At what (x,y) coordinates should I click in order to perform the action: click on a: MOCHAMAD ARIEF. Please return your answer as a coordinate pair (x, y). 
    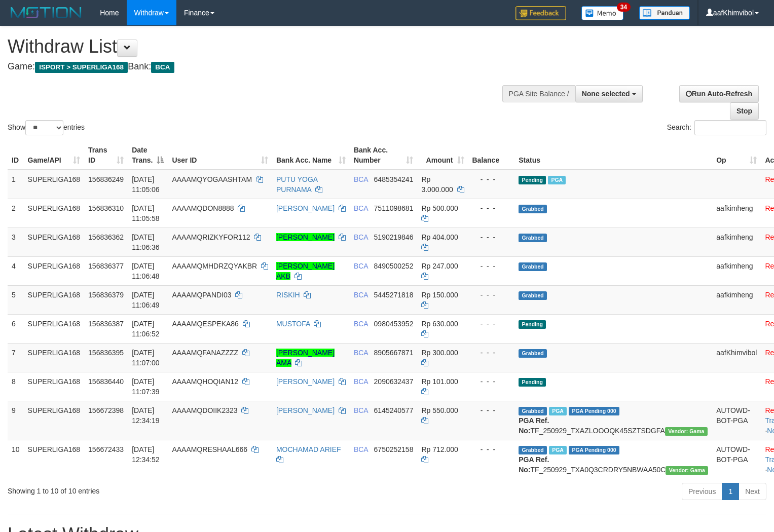
    Looking at the image, I should click on (309, 449).